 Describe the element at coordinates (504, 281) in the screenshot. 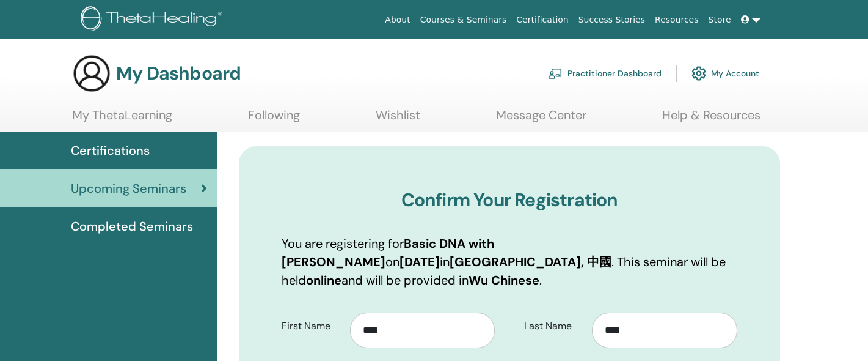

I see `b: Wu Chinese` at that location.